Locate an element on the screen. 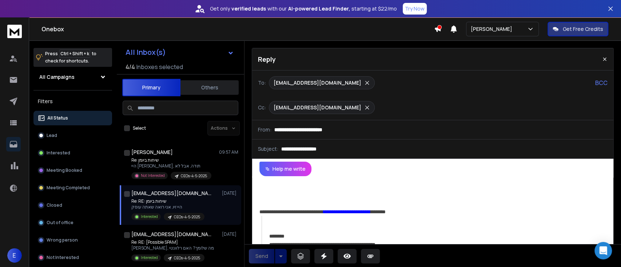  button: Wrong person is located at coordinates (73, 240).